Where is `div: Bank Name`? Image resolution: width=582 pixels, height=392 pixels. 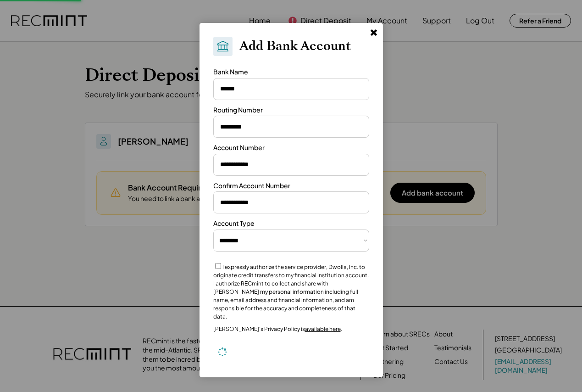
div: Bank Name is located at coordinates (231, 72).